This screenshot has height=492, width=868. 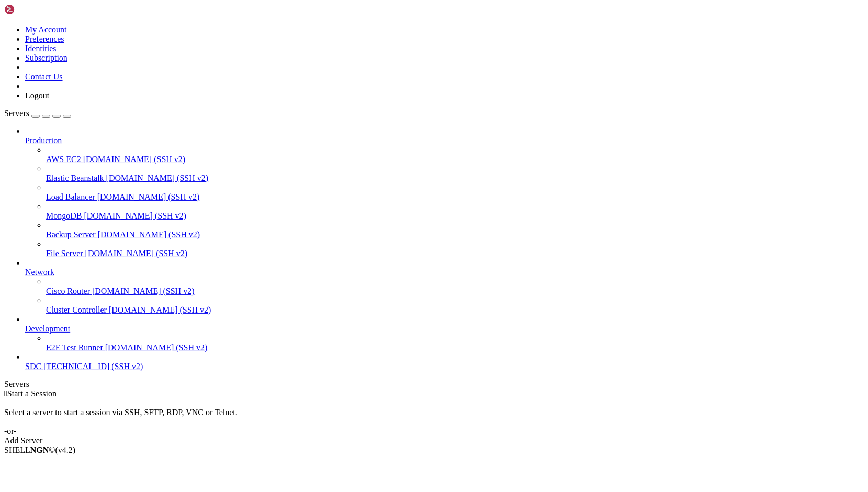 I want to click on a: Identities, so click(x=41, y=48).